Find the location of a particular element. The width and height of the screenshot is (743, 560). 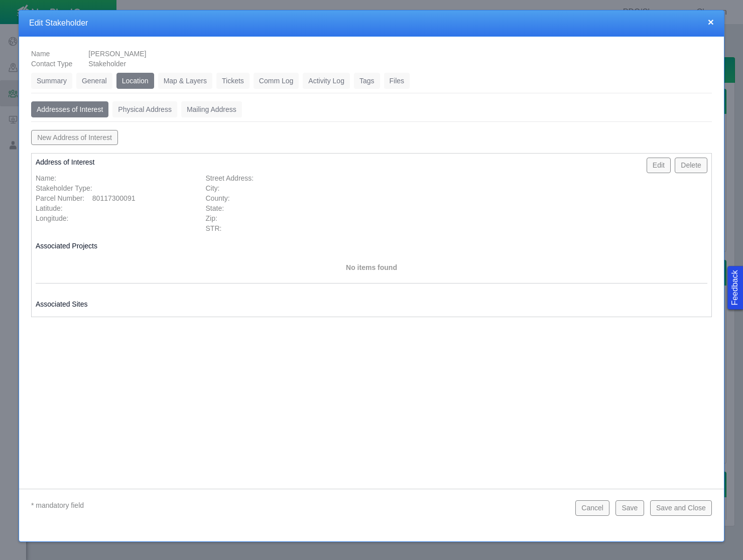

span: Contact Type is located at coordinates (52, 64).